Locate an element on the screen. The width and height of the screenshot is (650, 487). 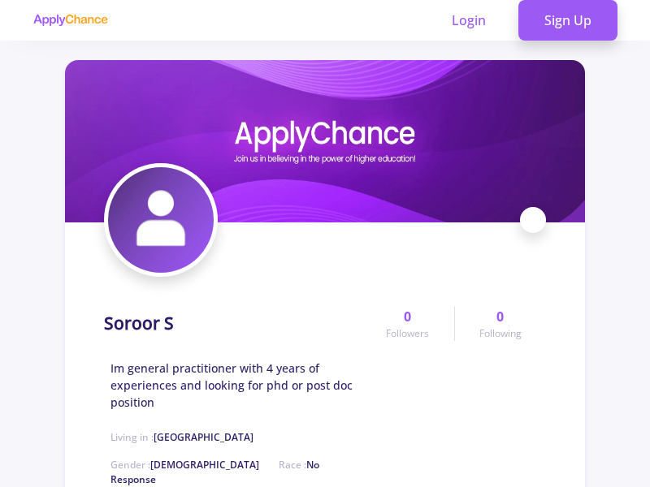
span: Followers is located at coordinates (407, 334).